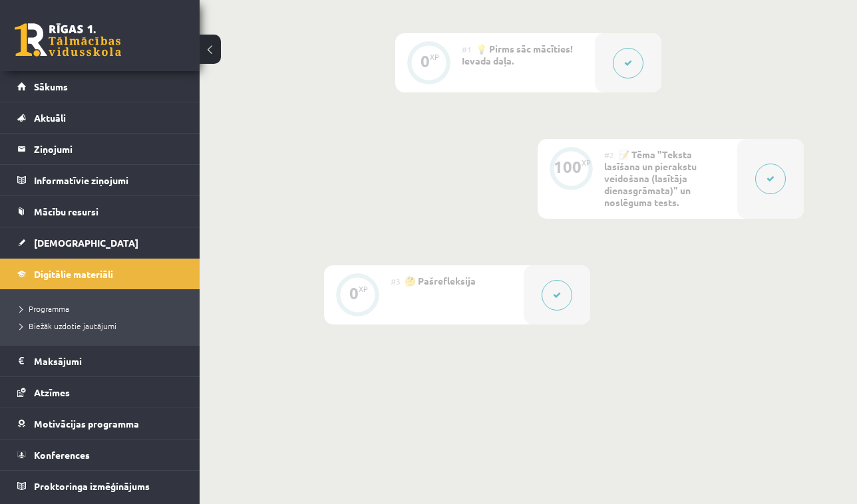 The height and width of the screenshot is (504, 857). What do you see at coordinates (100, 180) in the screenshot?
I see `a: Informatīvie ziņojumi` at bounding box center [100, 180].